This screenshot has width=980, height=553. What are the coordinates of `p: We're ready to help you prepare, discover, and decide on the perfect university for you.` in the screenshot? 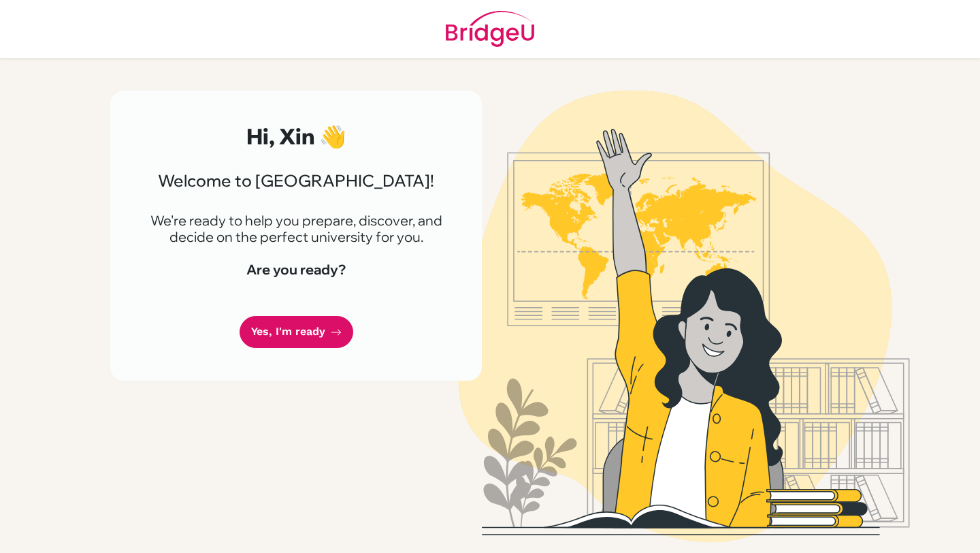 It's located at (296, 229).